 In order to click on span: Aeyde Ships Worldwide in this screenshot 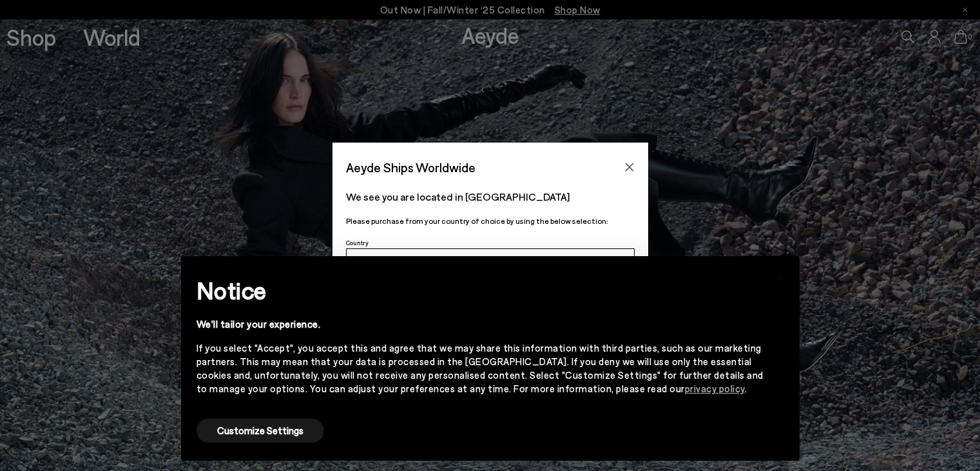, I will do `click(411, 167)`.